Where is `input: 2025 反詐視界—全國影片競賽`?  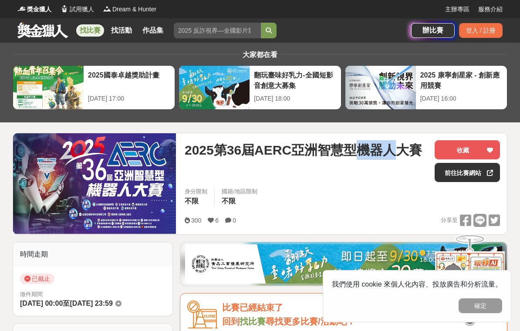
input: 2025 反詐視界—全國影片競賽 is located at coordinates (217, 31).